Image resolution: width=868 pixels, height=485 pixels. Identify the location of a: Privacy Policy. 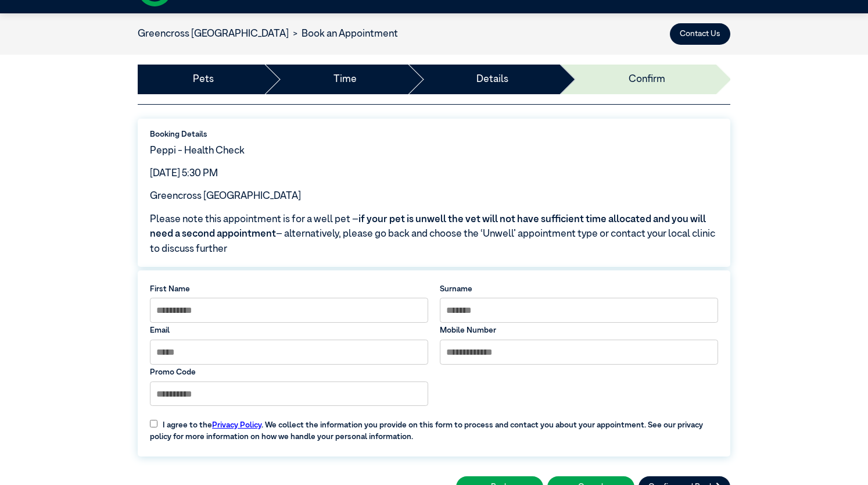
(236, 425).